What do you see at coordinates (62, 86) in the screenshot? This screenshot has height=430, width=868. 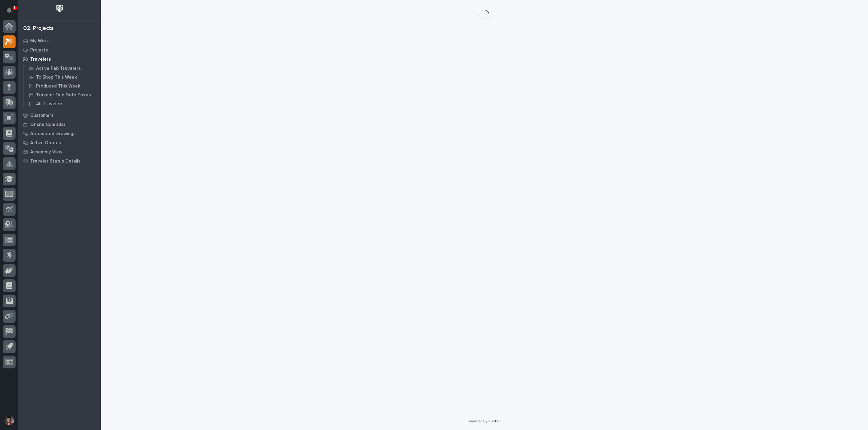 I see `a: Produced This Week` at bounding box center [62, 86].